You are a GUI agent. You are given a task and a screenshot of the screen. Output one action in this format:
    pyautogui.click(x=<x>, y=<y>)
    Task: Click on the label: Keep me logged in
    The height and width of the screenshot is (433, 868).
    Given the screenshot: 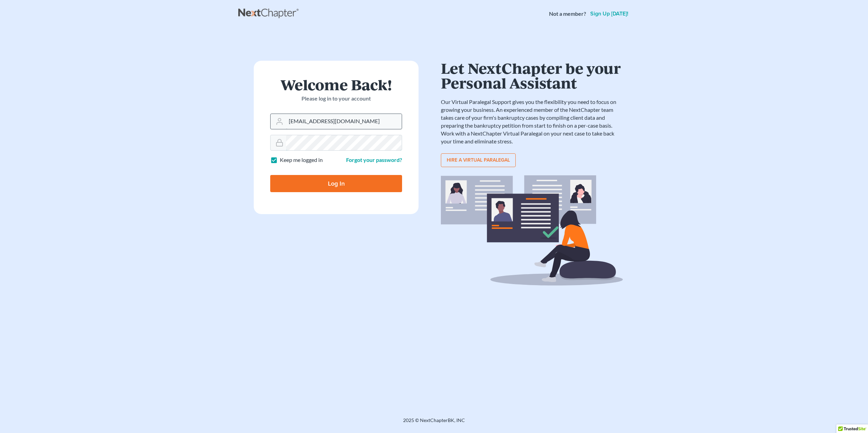 What is the action you would take?
    pyautogui.click(x=301, y=160)
    